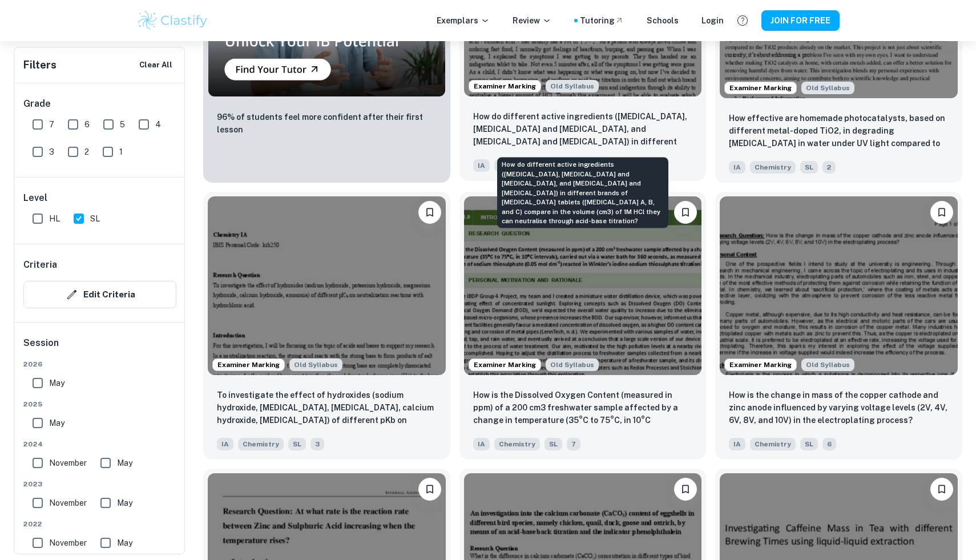  I want to click on a: JOIN FOR FREE, so click(800, 21).